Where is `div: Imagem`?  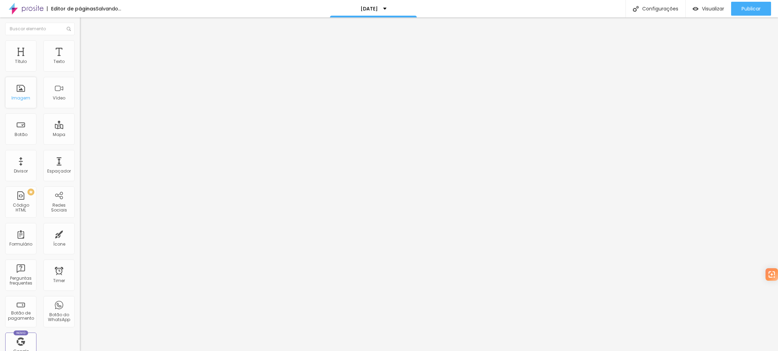 div: Imagem is located at coordinates (21, 98).